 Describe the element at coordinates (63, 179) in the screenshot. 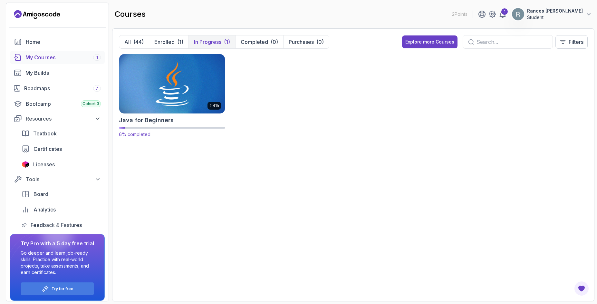

I see `div: Tools` at that location.